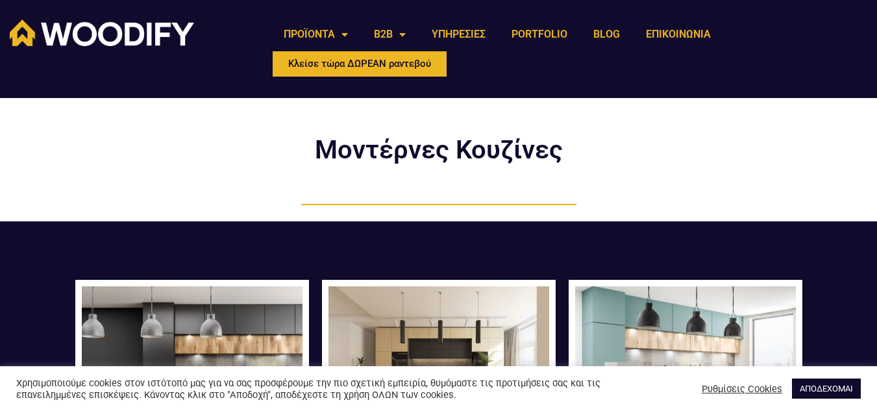 The width and height of the screenshot is (877, 411). What do you see at coordinates (390, 34) in the screenshot?
I see `a: B2B` at bounding box center [390, 34].